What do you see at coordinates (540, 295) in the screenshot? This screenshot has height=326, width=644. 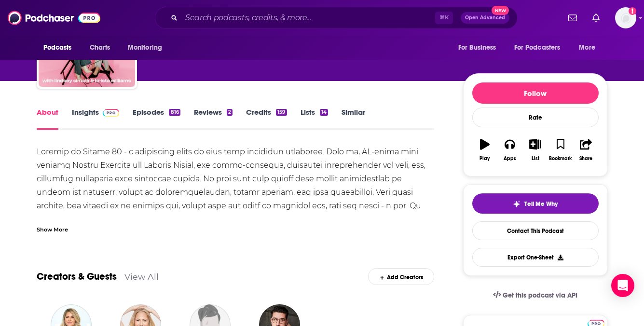 I see `span: Get this podcast via API` at bounding box center [540, 295].